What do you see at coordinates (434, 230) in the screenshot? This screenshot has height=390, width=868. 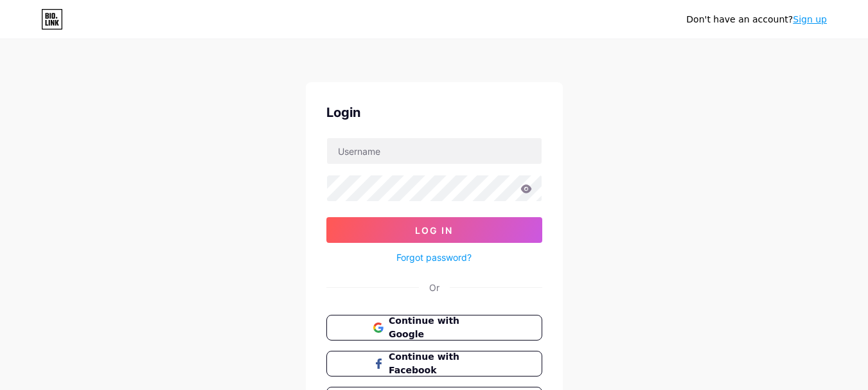 I see `span: Log In` at bounding box center [434, 230].